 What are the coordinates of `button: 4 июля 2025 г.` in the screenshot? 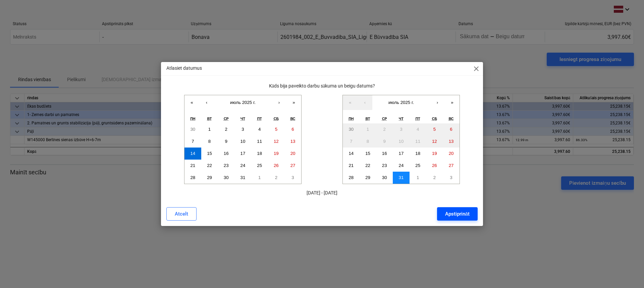 It's located at (260, 129).